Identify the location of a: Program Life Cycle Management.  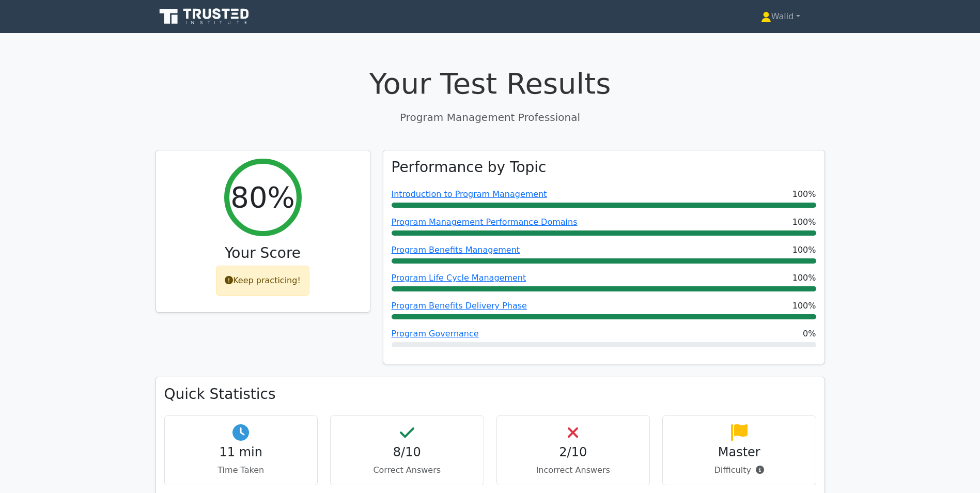
(459, 277).